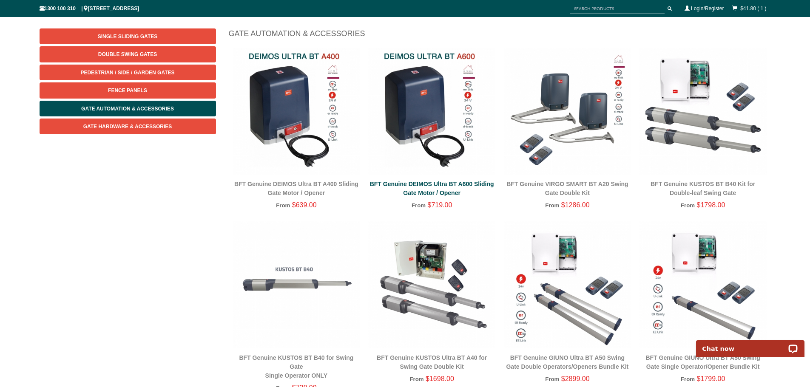  I want to click on span: $2899.00, so click(575, 379).